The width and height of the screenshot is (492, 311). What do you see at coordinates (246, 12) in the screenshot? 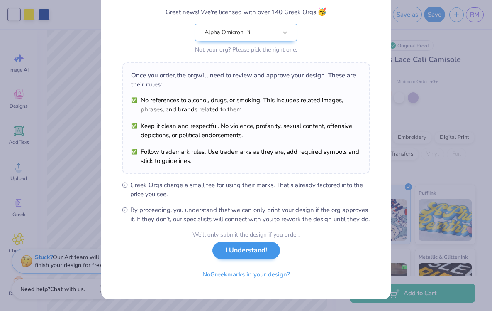
I see `div: Great news! We're licensed with over 140 Greek Orgs.` at bounding box center [246, 12].